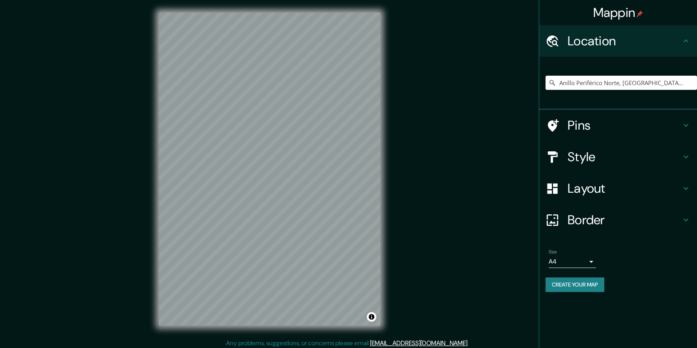  Describe the element at coordinates (269, 169) in the screenshot. I see `canvas: Map` at that location.